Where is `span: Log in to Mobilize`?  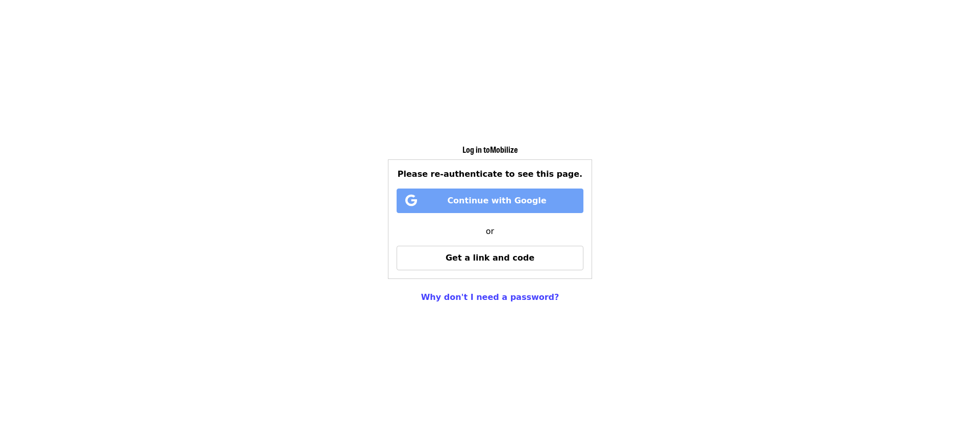
span: Log in to Mobilize is located at coordinates (490, 149).